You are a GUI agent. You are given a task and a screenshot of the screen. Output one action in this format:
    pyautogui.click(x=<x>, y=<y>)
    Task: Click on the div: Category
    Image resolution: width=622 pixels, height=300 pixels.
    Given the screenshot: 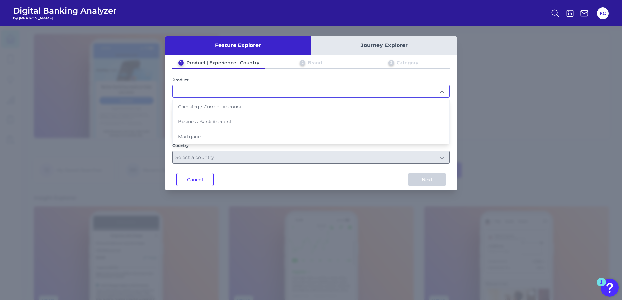 What is the action you would take?
    pyautogui.click(x=407, y=63)
    